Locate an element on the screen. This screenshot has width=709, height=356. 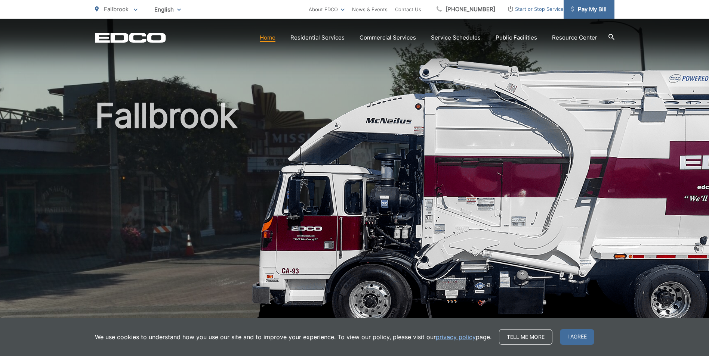
h1: Fallbrook is located at coordinates (354, 215).